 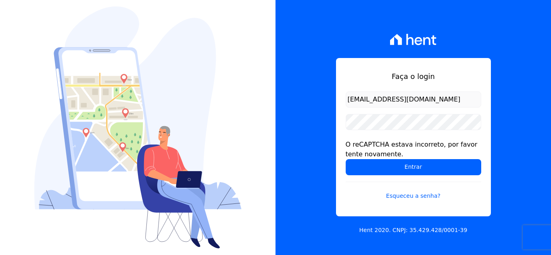 What do you see at coordinates (138, 127) in the screenshot?
I see `img: Login` at bounding box center [138, 127].